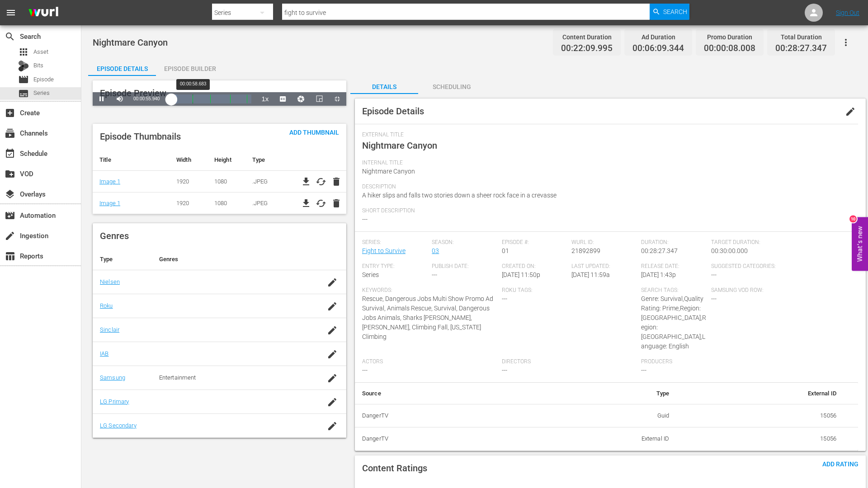 The height and width of the screenshot is (488, 868). Describe the element at coordinates (840, 464) in the screenshot. I see `span: Add Rating` at that location.